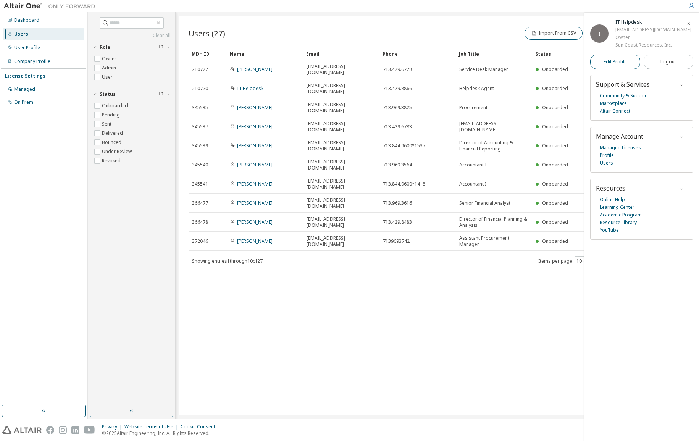  What do you see at coordinates (404, 184) in the screenshot?
I see `span: 713.844.9600*1418` at bounding box center [404, 184].